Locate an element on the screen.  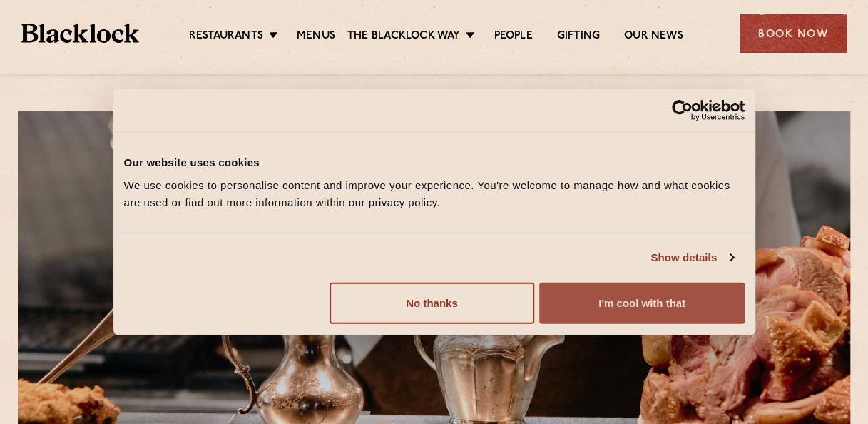
a: Menus is located at coordinates (316, 37).